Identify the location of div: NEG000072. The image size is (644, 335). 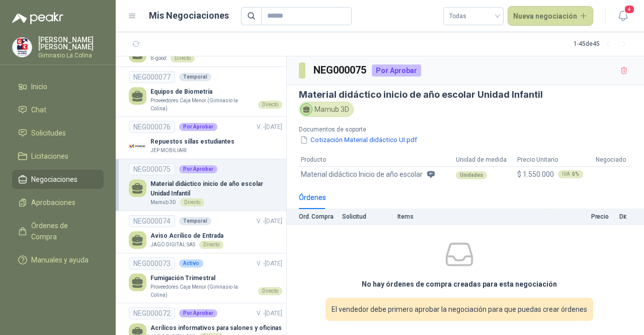
(152, 313).